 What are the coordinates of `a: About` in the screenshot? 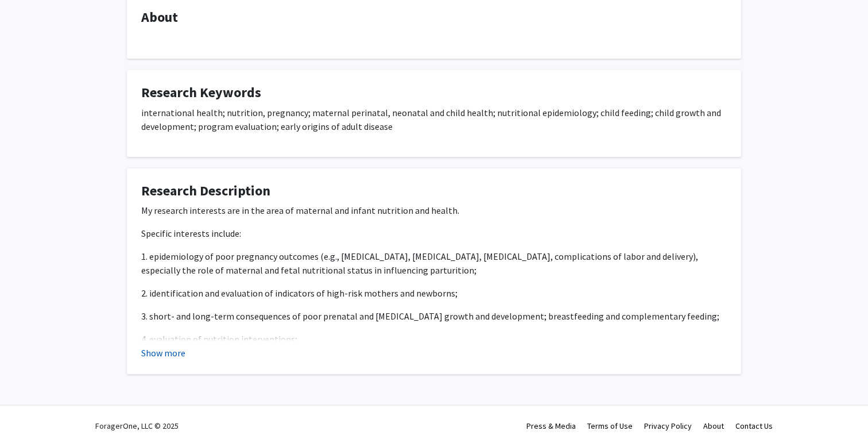 It's located at (714, 426).